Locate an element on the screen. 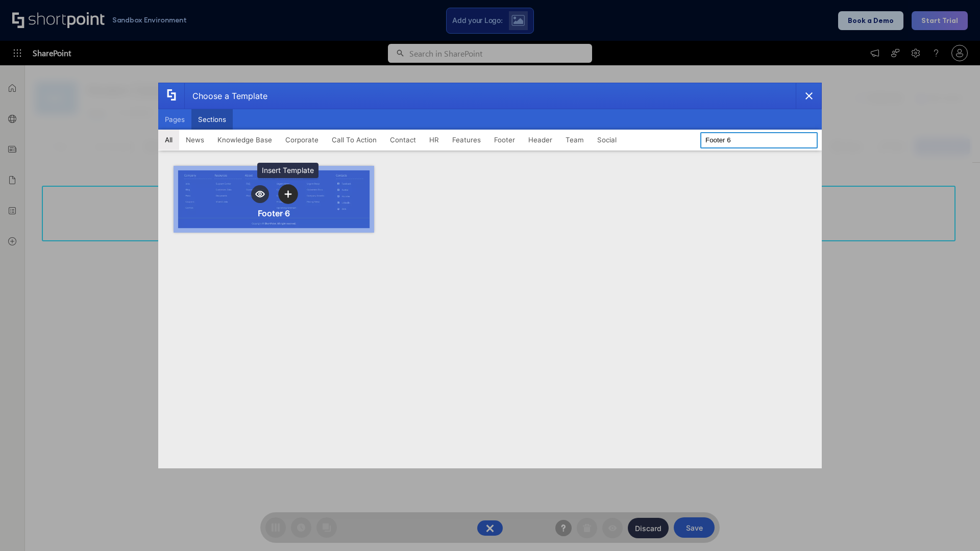  button: Features is located at coordinates (466, 140).